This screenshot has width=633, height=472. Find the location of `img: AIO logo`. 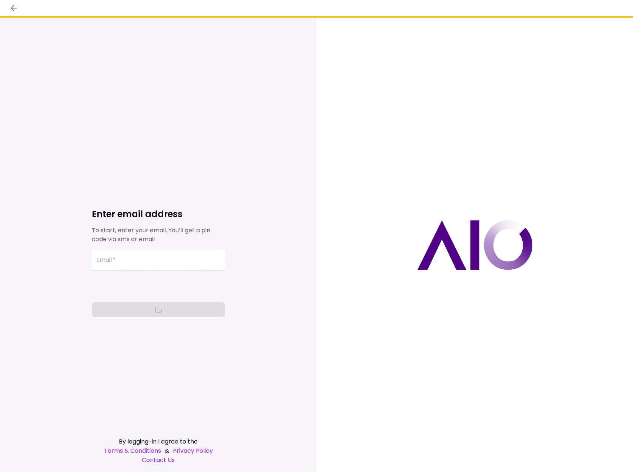

img: AIO logo is located at coordinates (475, 245).